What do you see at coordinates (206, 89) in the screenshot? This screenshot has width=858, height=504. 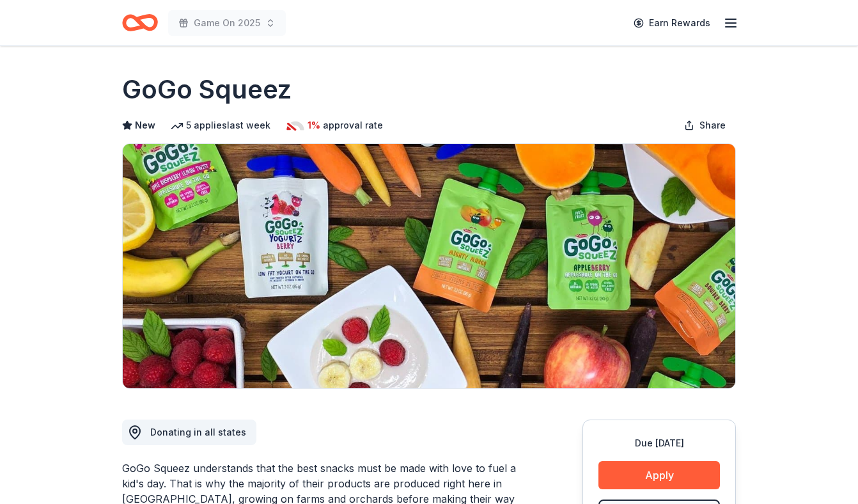 I see `h1: GoGo Squeez` at bounding box center [206, 89].